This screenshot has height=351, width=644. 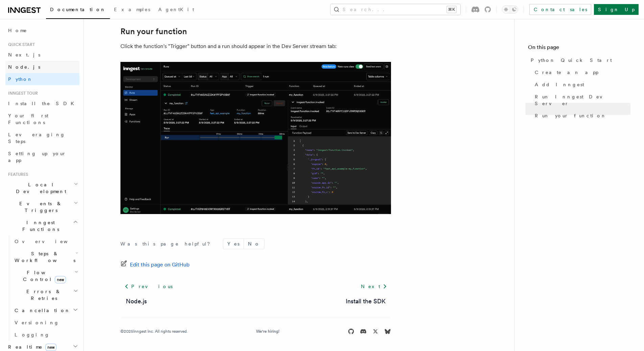 What do you see at coordinates (510, 10) in the screenshot?
I see `button: Toggle dark mode` at bounding box center [510, 10].